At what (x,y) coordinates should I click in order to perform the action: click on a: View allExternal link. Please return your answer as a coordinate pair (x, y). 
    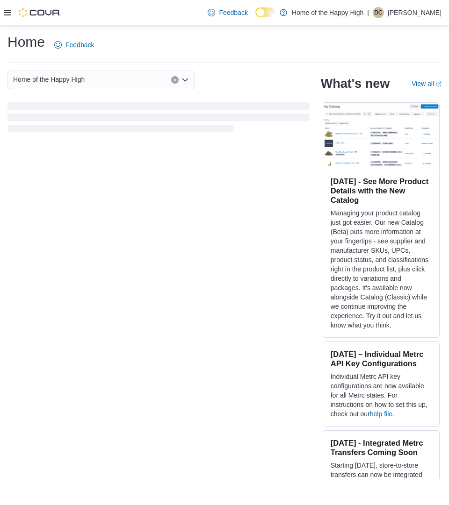
    Looking at the image, I should click on (426, 84).